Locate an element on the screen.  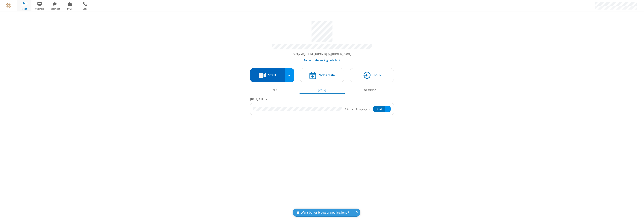
div: 4:00 PM is located at coordinates (349, 109).